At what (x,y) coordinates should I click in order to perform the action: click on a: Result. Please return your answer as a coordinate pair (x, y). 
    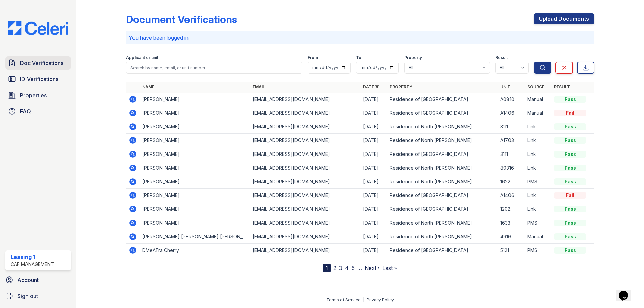
    Looking at the image, I should click on (561, 87).